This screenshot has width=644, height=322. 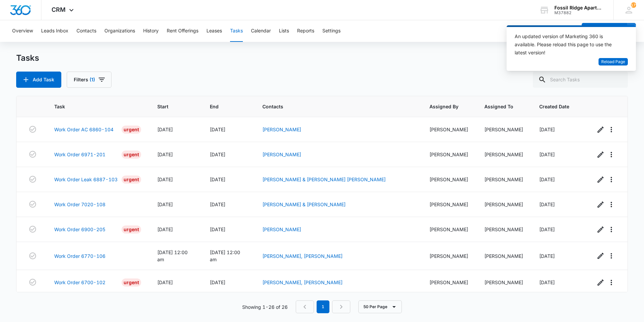 What do you see at coordinates (214, 31) in the screenshot?
I see `button: Leases` at bounding box center [214, 31].